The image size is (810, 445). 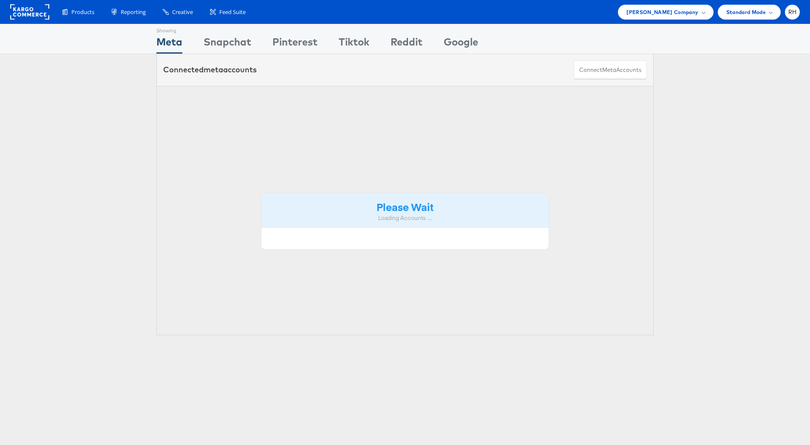 I want to click on span: Feed Suite, so click(x=233, y=12).